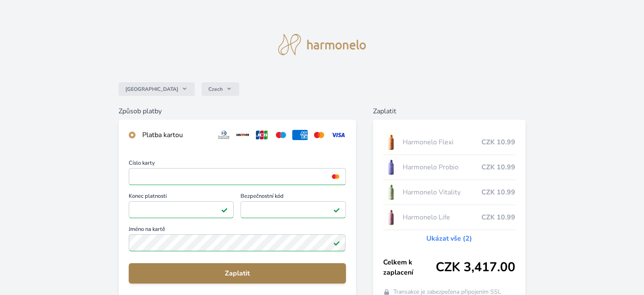 This screenshot has width=644, height=295. I want to click on span: Harmonelo Life, so click(442, 217).